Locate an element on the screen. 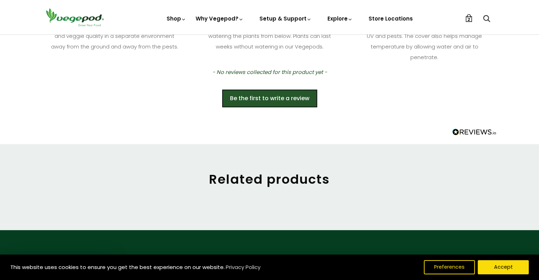 The image size is (539, 280). h2: Related products is located at coordinates (270, 179).